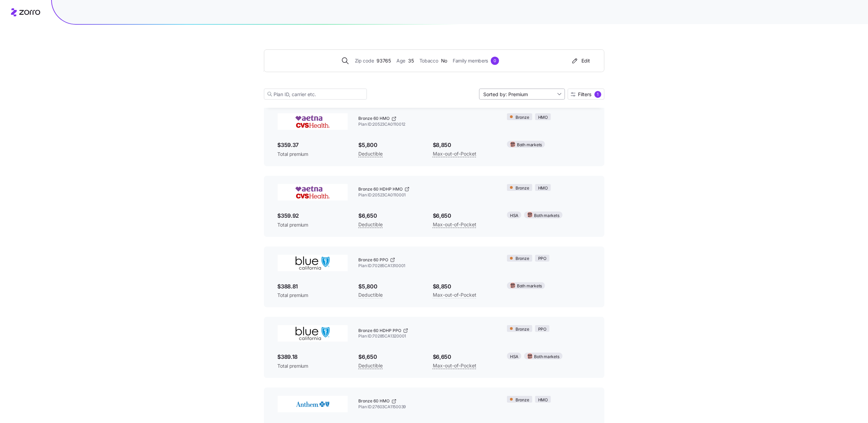  Describe the element at coordinates (313, 216) in the screenshot. I see `span: $359.92` at that location.